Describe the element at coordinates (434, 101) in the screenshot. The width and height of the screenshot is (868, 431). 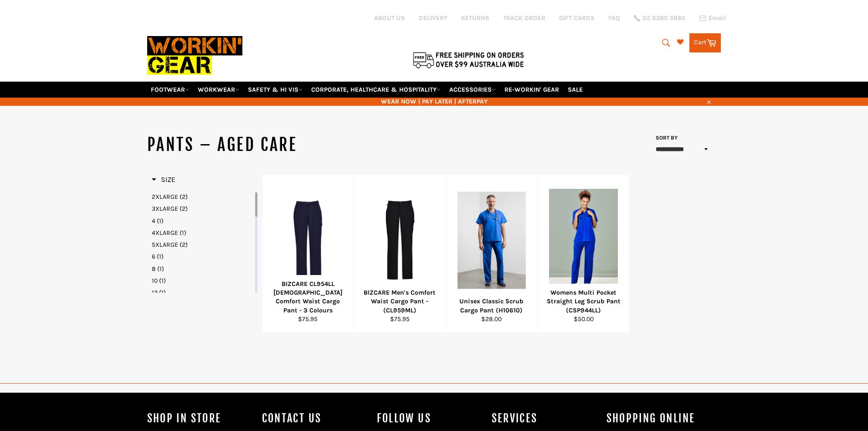
I see `span: WEAR NOW | PAY LATER | AFTERPAY` at that location.